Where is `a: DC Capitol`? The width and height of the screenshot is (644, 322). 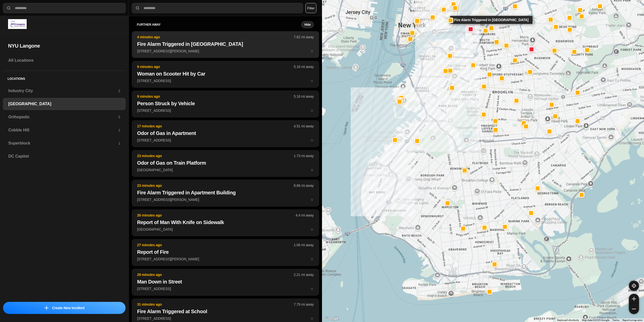
a: DC Capitol is located at coordinates (64, 156).